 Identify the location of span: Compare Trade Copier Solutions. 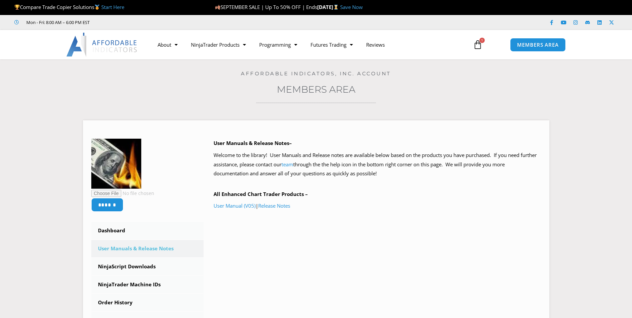
(69, 7).